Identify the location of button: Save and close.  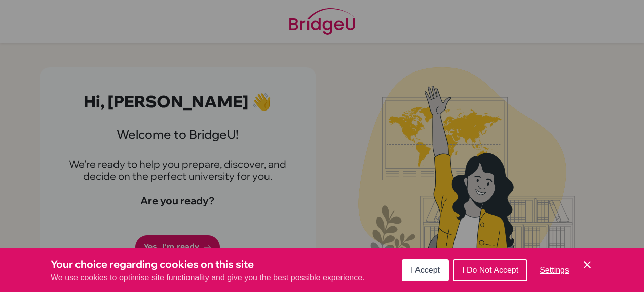
(587, 264).